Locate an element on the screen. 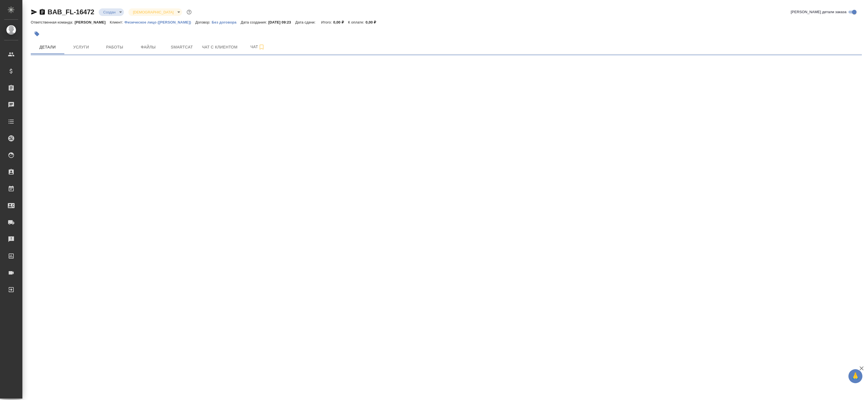 The height and width of the screenshot is (400, 868). p: Дата сдачи: is located at coordinates (306, 22).